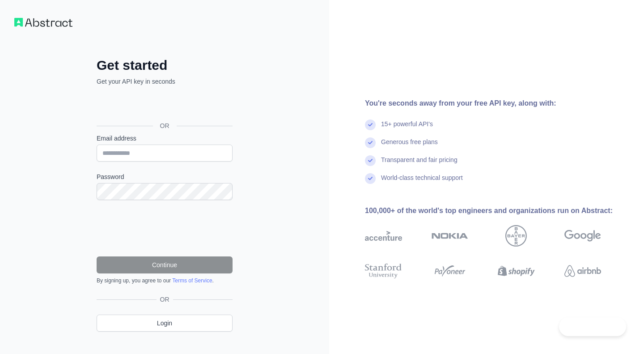 This screenshot has width=644, height=354. What do you see at coordinates (409, 147) in the screenshot?
I see `div: Generous free plans` at bounding box center [409, 147].